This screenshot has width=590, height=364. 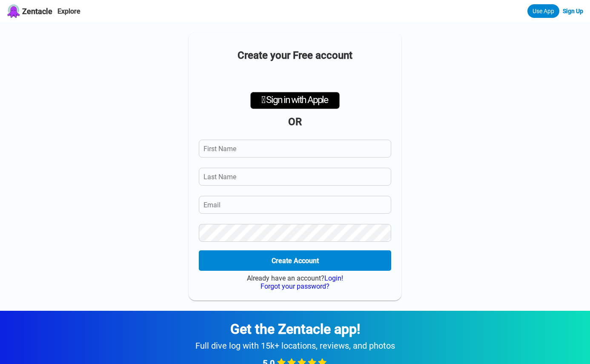 I want to click on a: Sign Up, so click(x=573, y=11).